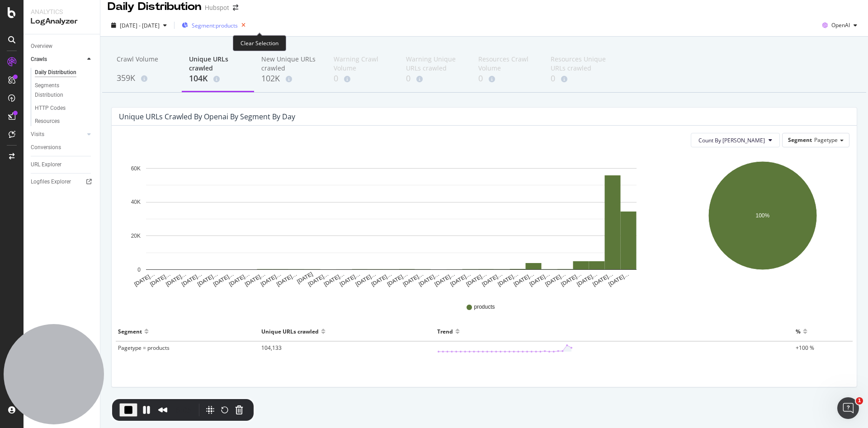 The height and width of the screenshot is (428, 868). Describe the element at coordinates (235, 8) in the screenshot. I see `div: arrow-right-arrow-left` at that location.